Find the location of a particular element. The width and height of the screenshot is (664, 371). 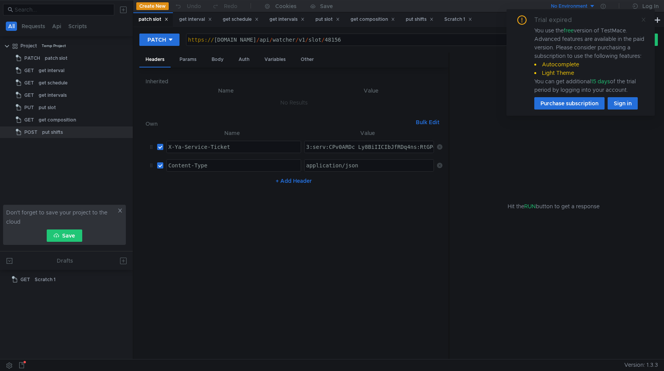

h6: Own is located at coordinates (279, 124).